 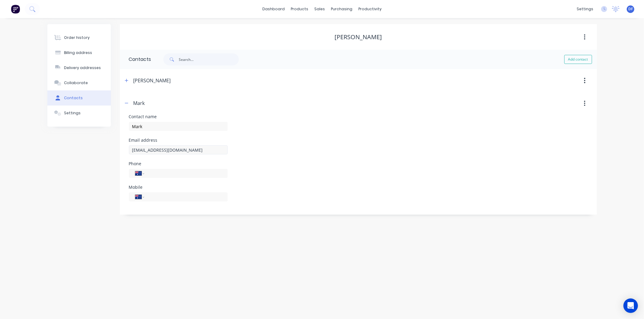 What do you see at coordinates (578, 59) in the screenshot?
I see `button: Add contact` at bounding box center [578, 59].